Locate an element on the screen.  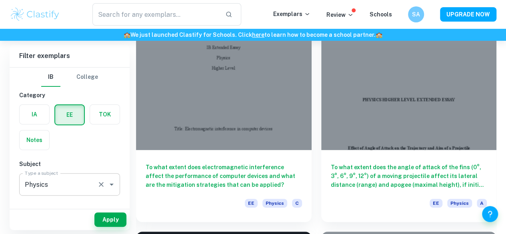
h6: Subject is located at coordinates (70, 164).